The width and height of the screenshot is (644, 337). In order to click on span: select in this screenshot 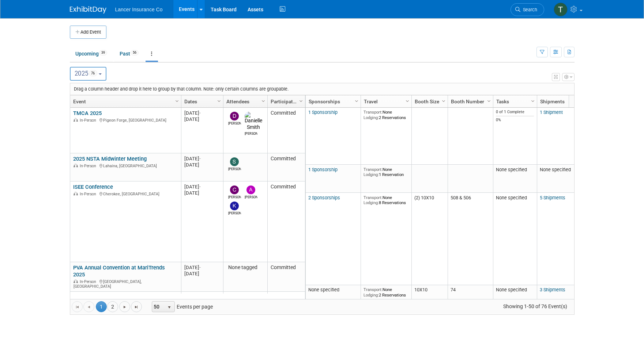, I will do `click(170, 307)`.